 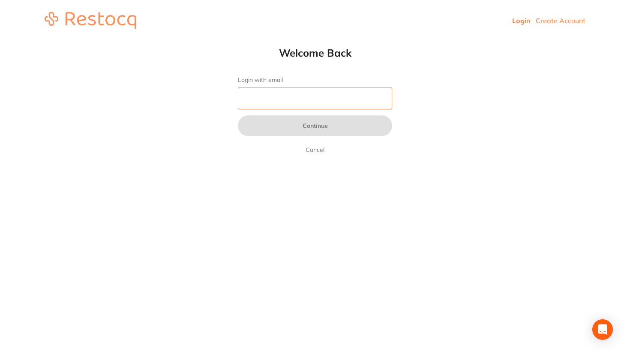 I want to click on h1: Welcome Back, so click(x=315, y=53).